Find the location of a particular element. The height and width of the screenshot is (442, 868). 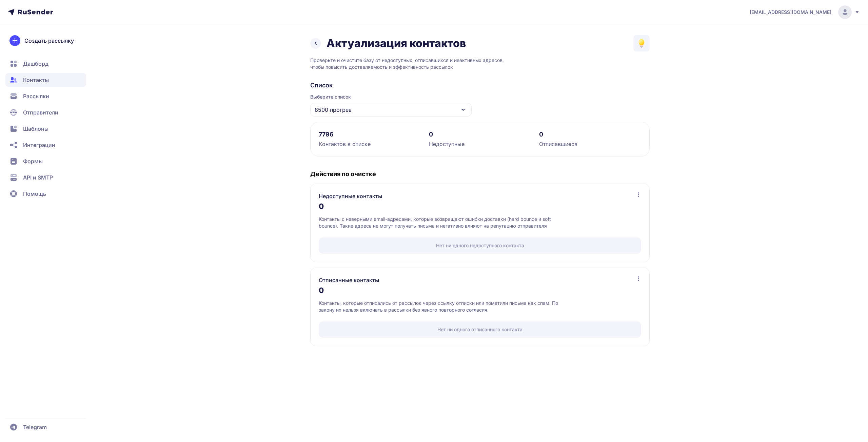

div: Нет ни одного недоступного контакта is located at coordinates (480, 246).